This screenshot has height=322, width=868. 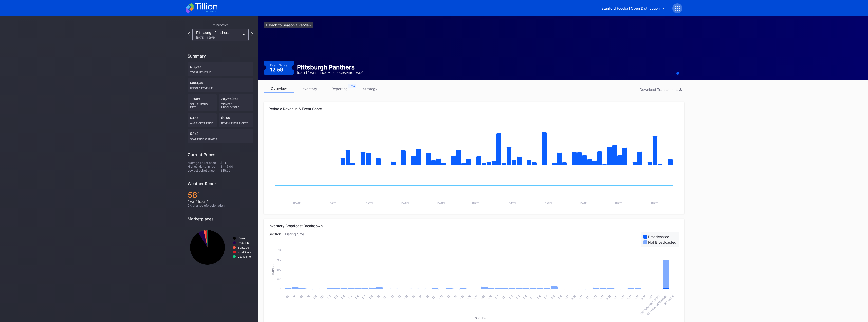 What do you see at coordinates (581, 298) in the screenshot?
I see `text: 230` at bounding box center [581, 298].